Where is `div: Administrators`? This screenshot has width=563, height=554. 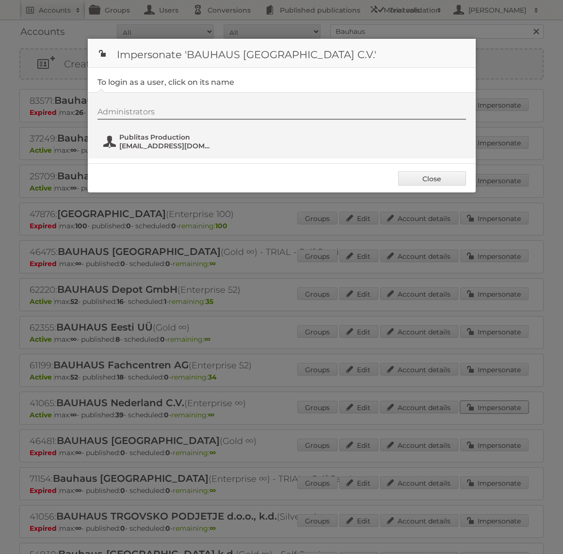 div: Administrators is located at coordinates (282, 113).